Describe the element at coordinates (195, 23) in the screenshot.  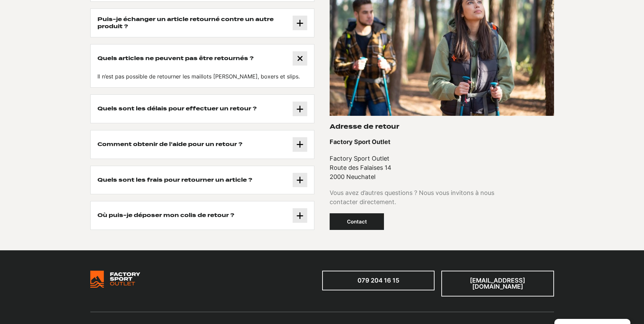
I see `h3: Puis-je échanger un article retourné contre un autre produit ?` at that location.